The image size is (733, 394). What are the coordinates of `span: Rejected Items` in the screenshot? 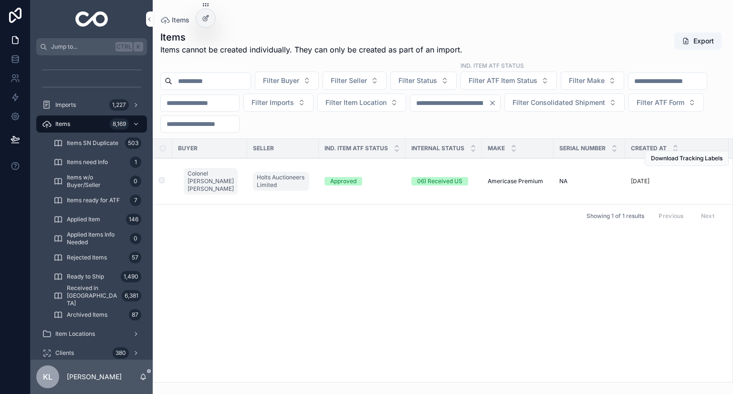 It's located at (87, 258).